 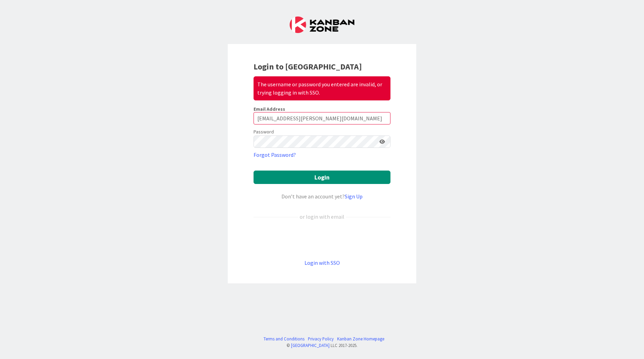 What do you see at coordinates (322, 88) in the screenshot?
I see `div: The username or password you entered are invalid, or trying logging in with SSO.` at bounding box center [322, 88].